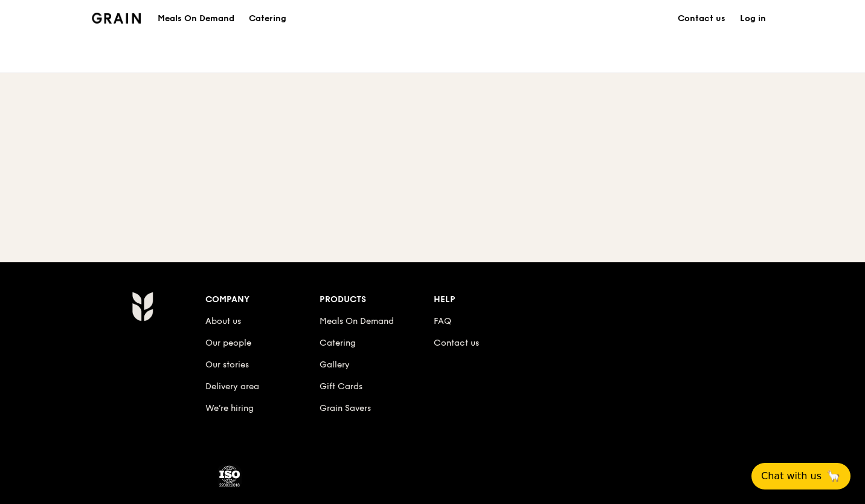 The height and width of the screenshot is (504, 865). What do you see at coordinates (268, 18) in the screenshot?
I see `div: Catering` at bounding box center [268, 18].